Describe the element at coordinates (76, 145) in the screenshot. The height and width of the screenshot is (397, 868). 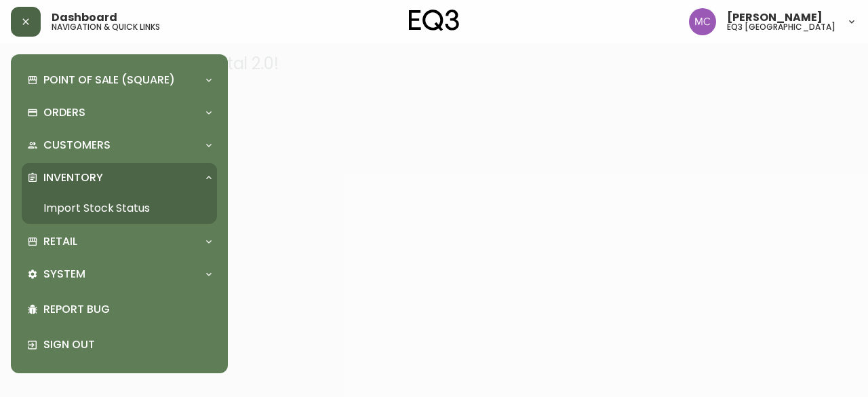
I see `p: Customers` at that location.